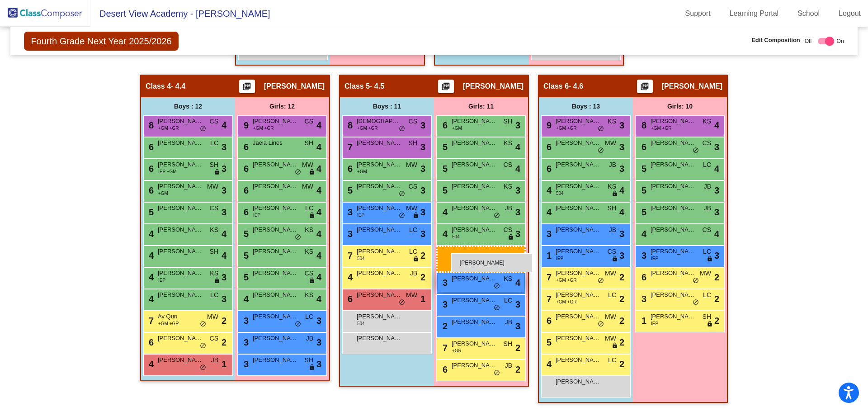 The height and width of the screenshot is (412, 868). Describe the element at coordinates (754, 14) in the screenshot. I see `a: Learning Portal` at that location.